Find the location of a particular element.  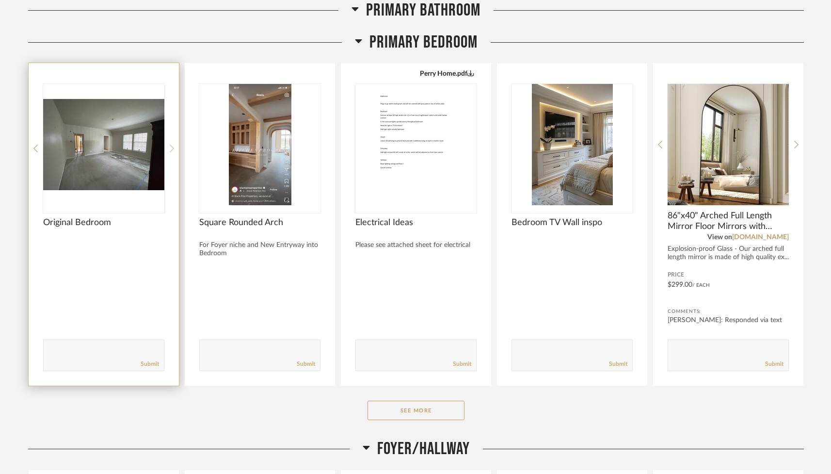

span: / Each is located at coordinates (701, 285).